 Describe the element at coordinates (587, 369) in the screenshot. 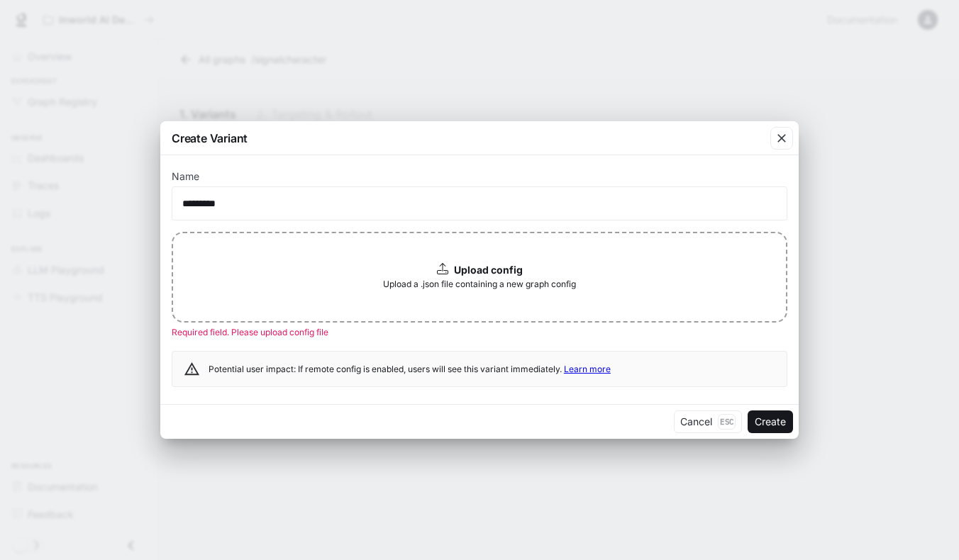

I see `a: Learn more` at that location.